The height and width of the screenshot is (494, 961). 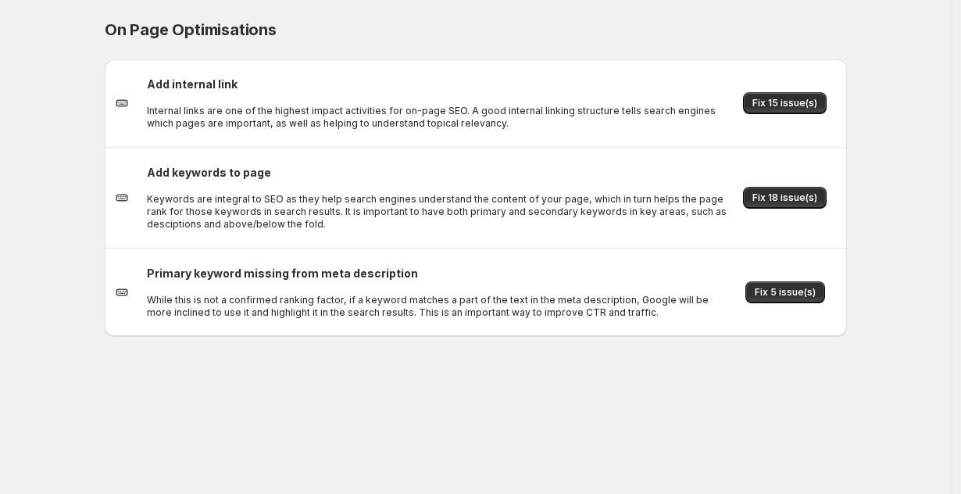 I want to click on p: While this is not a confirmed ranking factor, if a keyword matches a part of the text in the meta..., so click(x=438, y=306).